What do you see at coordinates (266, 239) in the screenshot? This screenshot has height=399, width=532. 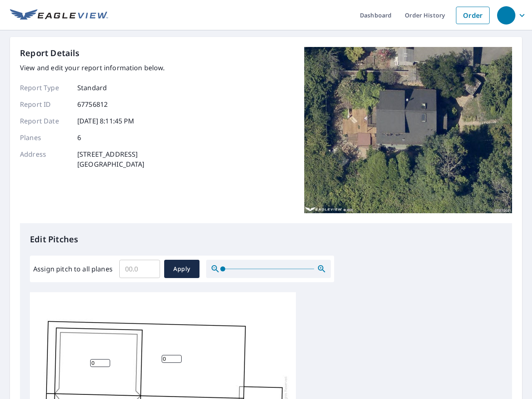 I see `p: Edit Pitches` at bounding box center [266, 239].